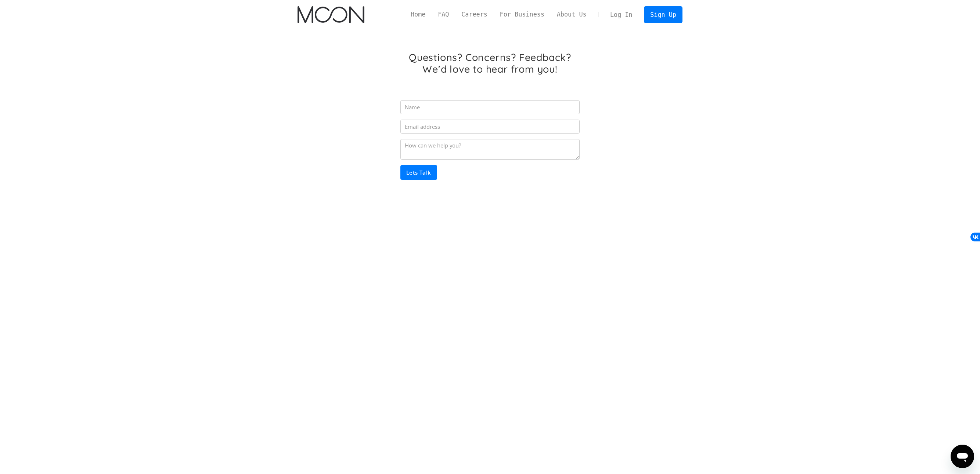  Describe the element at coordinates (522, 14) in the screenshot. I see `a: For Business` at that location.